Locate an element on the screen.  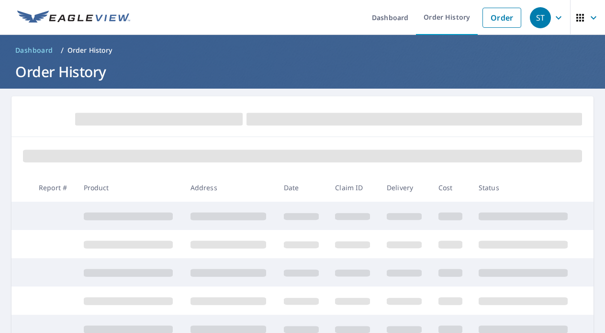
span: Dashboard is located at coordinates (34, 50).